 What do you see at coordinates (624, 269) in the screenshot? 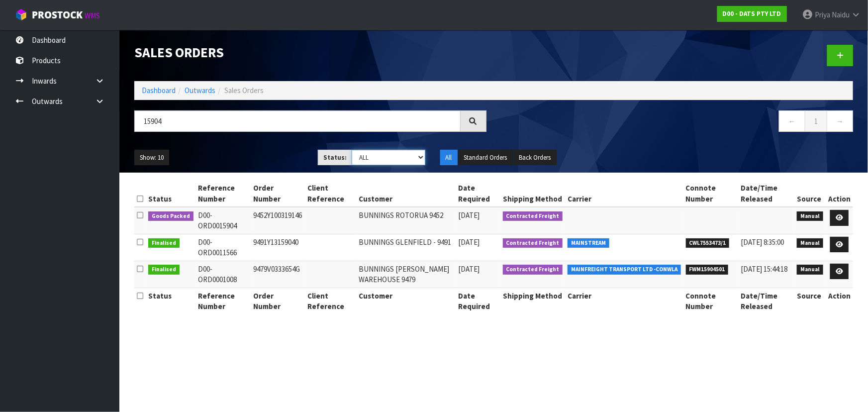
I see `span: MAINFREIGHT TRANSPORT LTD -CONWLA` at bounding box center [624, 269].